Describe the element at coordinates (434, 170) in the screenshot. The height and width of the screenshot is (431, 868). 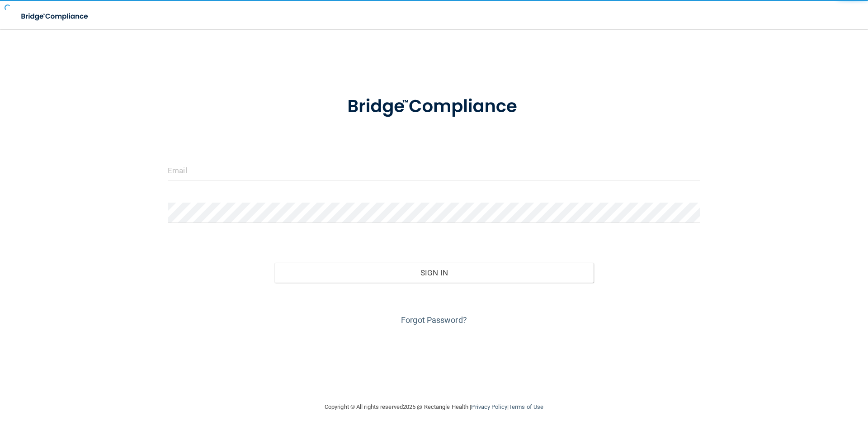
I see `input: Email` at that location.